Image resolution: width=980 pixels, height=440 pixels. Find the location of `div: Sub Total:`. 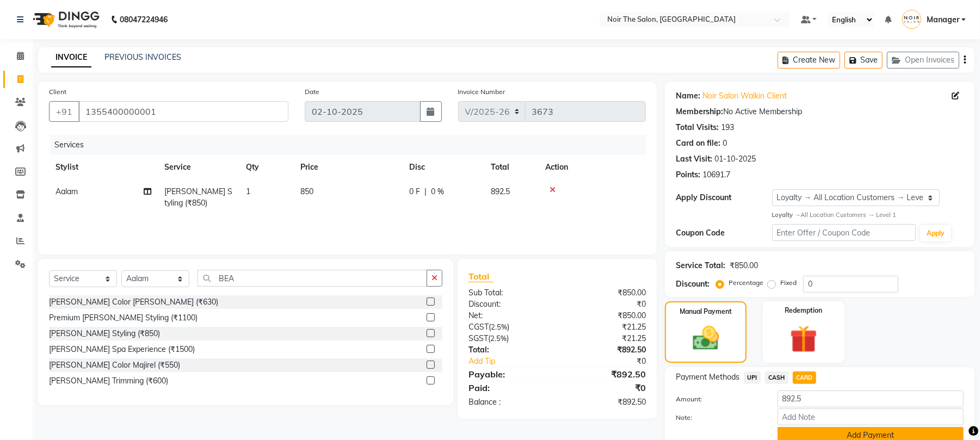

div: Sub Total: is located at coordinates (509, 292).